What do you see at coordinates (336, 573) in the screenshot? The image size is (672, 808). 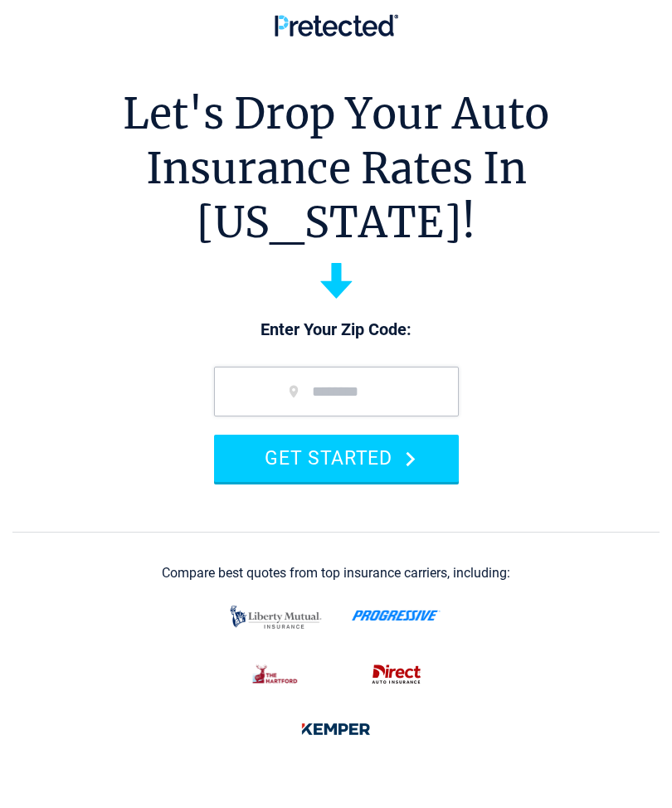 I see `div: Compare best quotes from top insurance carriers, including:` at bounding box center [336, 573].